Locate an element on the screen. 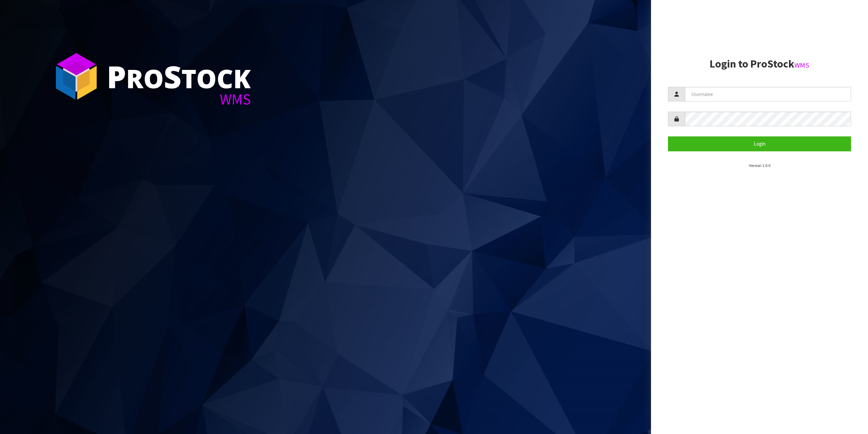 This screenshot has height=434, width=868. span: S is located at coordinates (173, 77).